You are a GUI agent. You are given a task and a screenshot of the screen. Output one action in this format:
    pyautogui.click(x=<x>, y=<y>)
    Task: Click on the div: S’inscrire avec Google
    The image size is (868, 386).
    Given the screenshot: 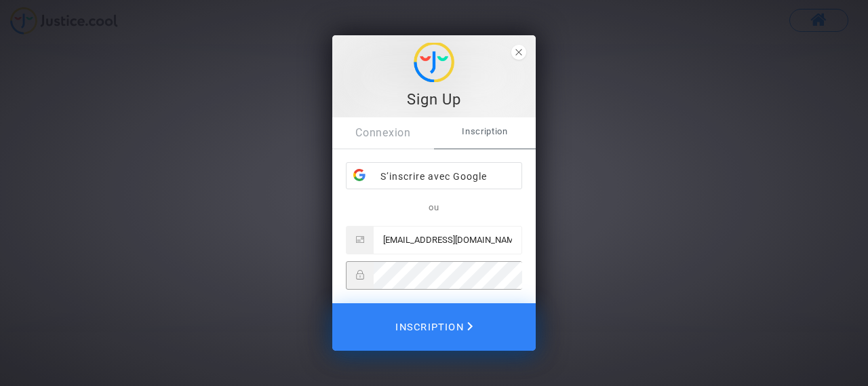 What is the action you would take?
    pyautogui.click(x=434, y=177)
    